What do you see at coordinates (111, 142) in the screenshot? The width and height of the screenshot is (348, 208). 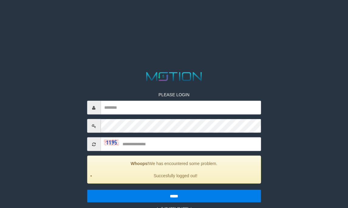 I see `img: captcha` at bounding box center [111, 142].